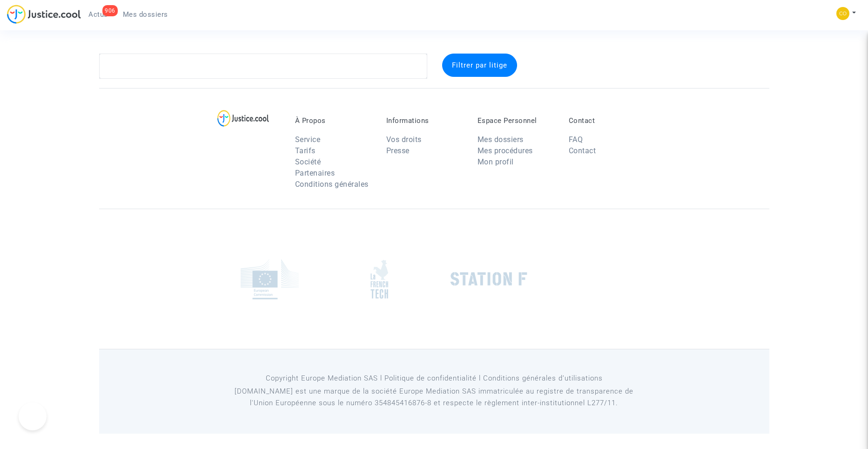  Describe the element at coordinates (379, 279) in the screenshot. I see `img: french_tech.png` at that location.